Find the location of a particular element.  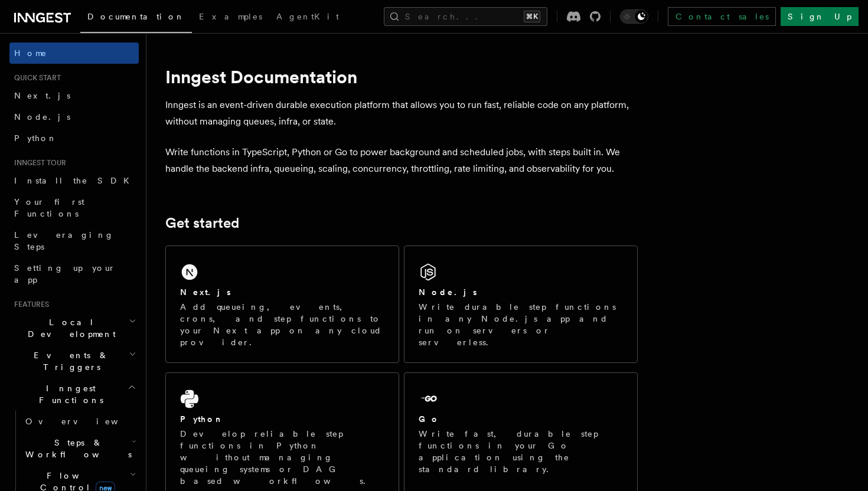

p: Add queueing, events, crons, and step functions to your Next app on any cloud provider. is located at coordinates (282, 324).